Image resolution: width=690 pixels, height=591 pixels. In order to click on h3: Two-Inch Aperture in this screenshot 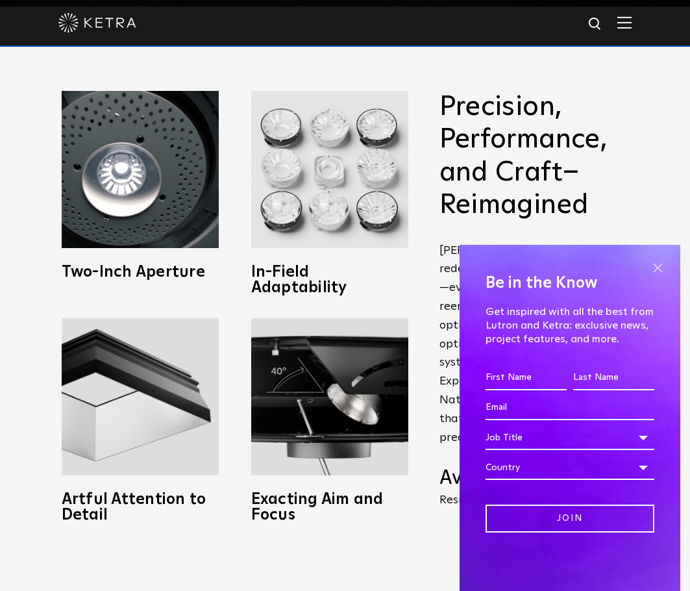, I will do `click(140, 272)`.